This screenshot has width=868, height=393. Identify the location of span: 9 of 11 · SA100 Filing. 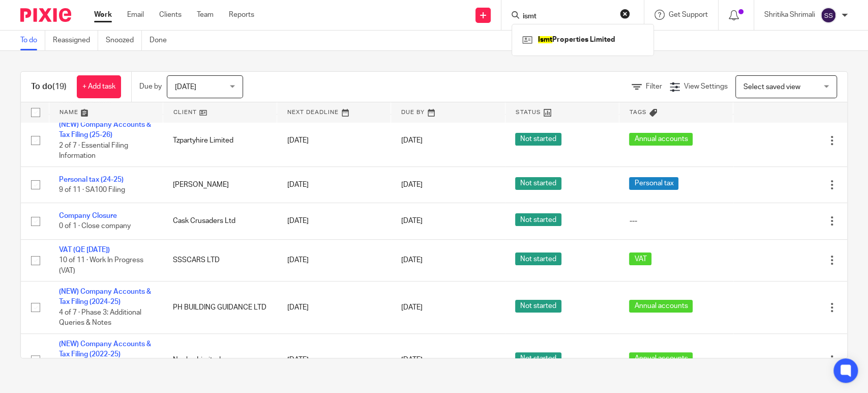
(92, 190).